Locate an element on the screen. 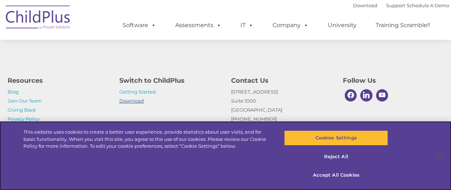  a: Linkedin is located at coordinates (367, 95).